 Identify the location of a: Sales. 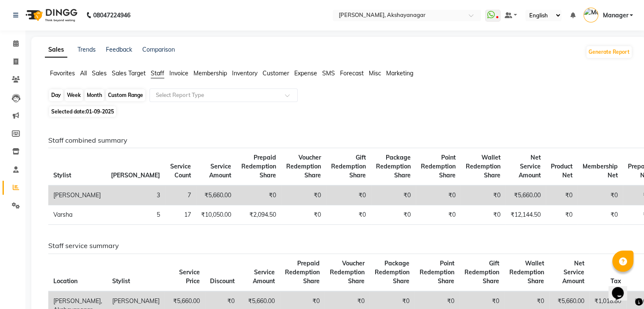
(56, 50).